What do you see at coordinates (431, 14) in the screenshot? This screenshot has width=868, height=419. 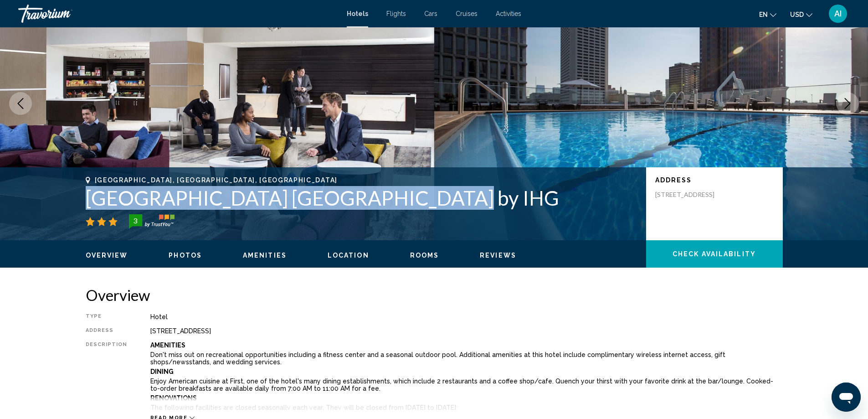 I see `a: Cars` at bounding box center [431, 14].